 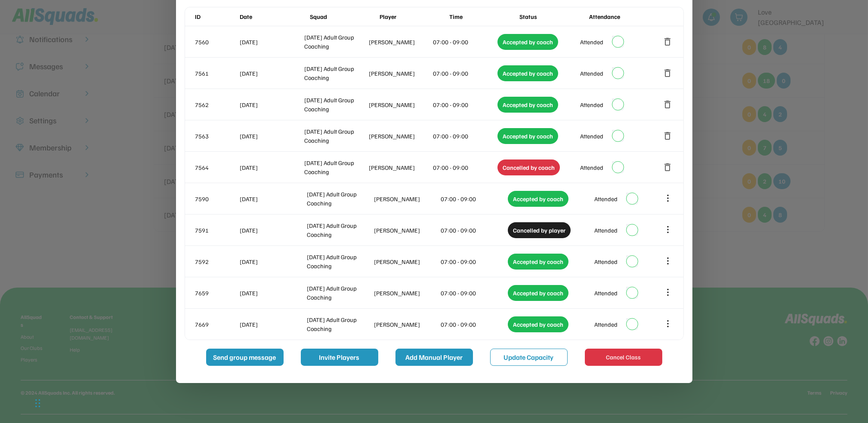 I want to click on div: 7592, so click(x=217, y=262).